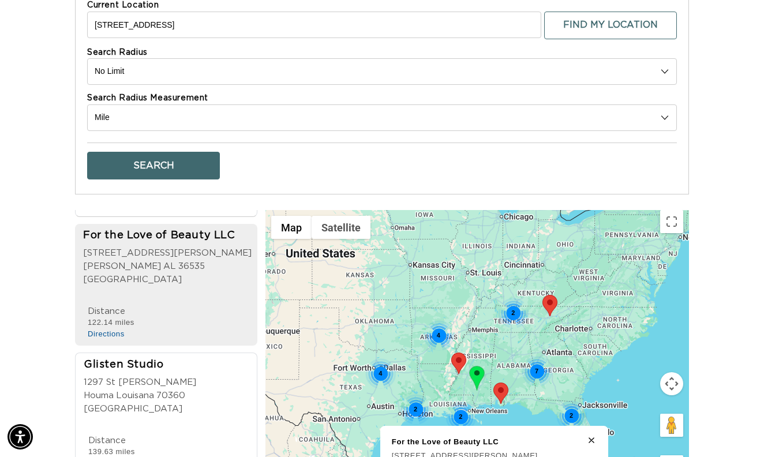 Image resolution: width=764 pixels, height=457 pixels. What do you see at coordinates (611, 25) in the screenshot?
I see `button: Find My Location` at bounding box center [611, 25].